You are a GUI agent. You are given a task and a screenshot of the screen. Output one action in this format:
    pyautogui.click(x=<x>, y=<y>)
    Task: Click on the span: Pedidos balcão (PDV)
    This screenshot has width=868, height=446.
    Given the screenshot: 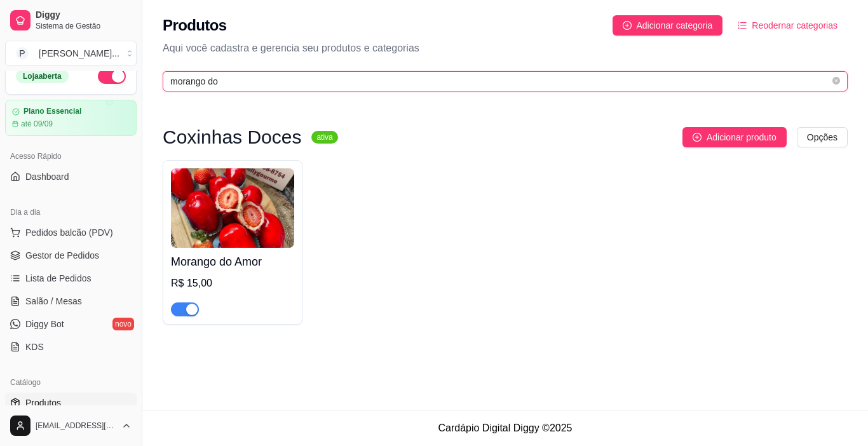 What is the action you would take?
    pyautogui.click(x=69, y=233)
    